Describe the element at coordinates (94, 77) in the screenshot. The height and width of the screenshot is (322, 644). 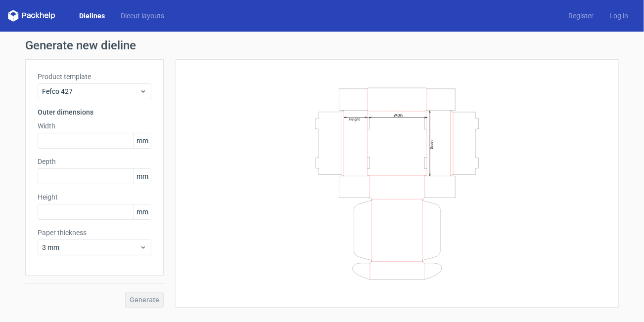
I see `label: Product template` at that location.